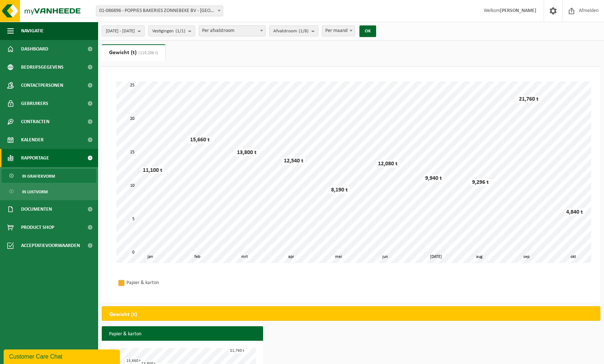 The height and width of the screenshot is (364, 604). What do you see at coordinates (169, 31) in the screenshot?
I see `span: Vestigingen` at bounding box center [169, 31].